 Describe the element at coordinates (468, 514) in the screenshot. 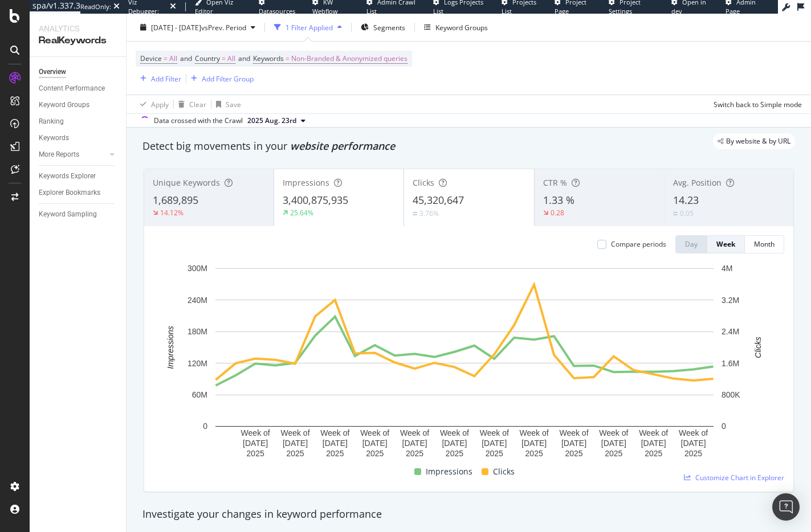

I see `div: Investigate your changes in keyword performance` at that location.